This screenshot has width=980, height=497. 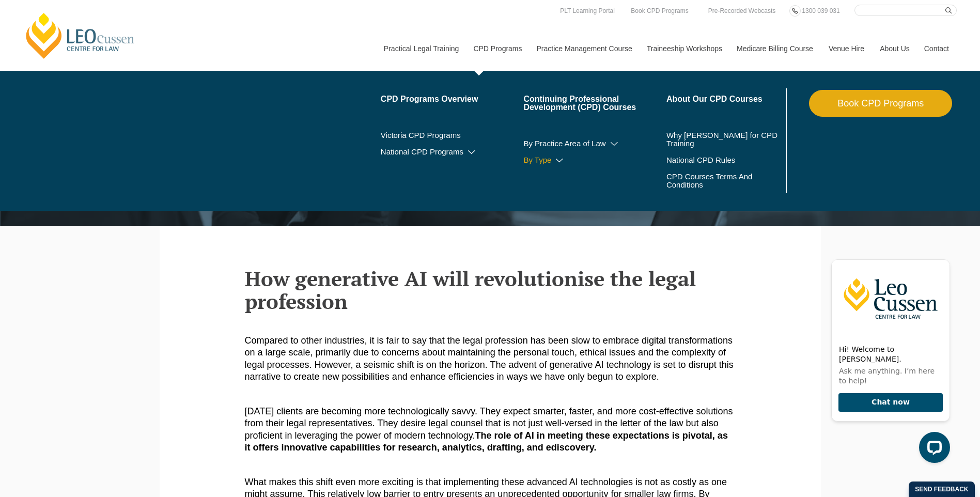 I want to click on a: Pre-Recorded Webcasts, so click(x=742, y=11).